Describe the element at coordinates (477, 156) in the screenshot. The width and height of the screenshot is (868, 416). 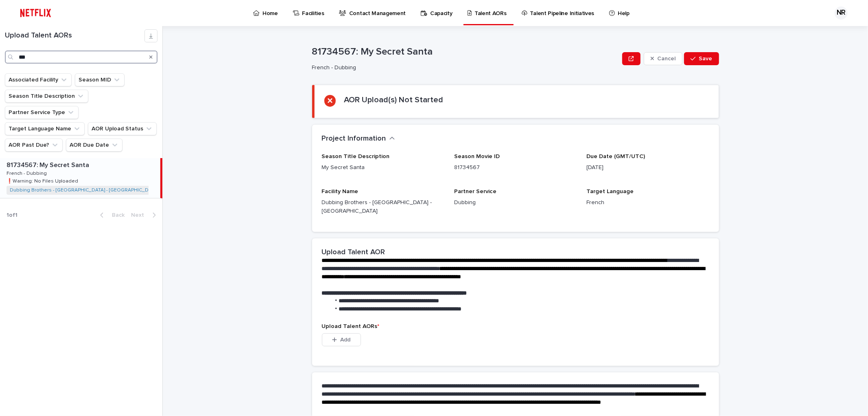
I see `span: Season Movie ID` at that location.